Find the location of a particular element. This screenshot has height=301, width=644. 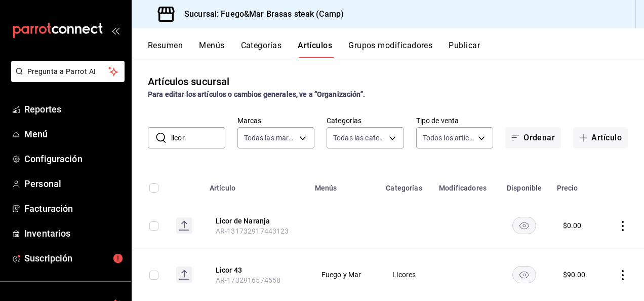

span: AR-131732917443123 is located at coordinates (252, 231).